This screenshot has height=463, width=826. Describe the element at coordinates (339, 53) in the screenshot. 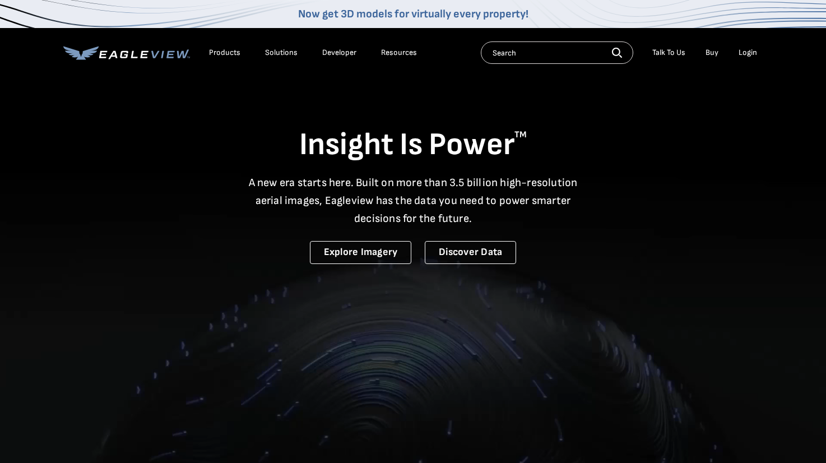

I see `a: Developer` at that location.